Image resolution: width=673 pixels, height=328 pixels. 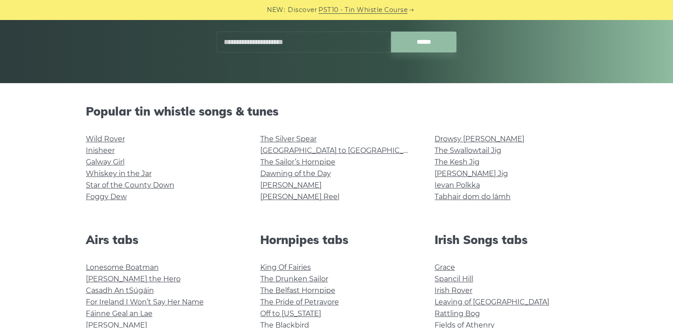 I want to click on h2: Irish Songs tabs, so click(x=511, y=240).